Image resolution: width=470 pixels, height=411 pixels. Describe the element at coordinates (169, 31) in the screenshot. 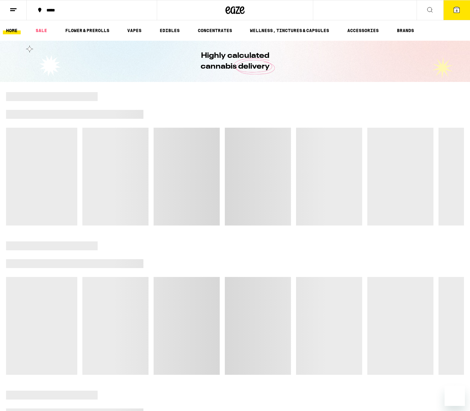

I see `a: EDIBLES` at that location.